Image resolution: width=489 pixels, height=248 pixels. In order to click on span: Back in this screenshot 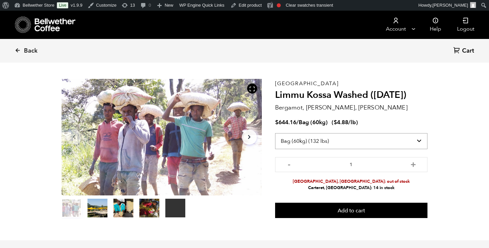, I will do `click(31, 51)`.